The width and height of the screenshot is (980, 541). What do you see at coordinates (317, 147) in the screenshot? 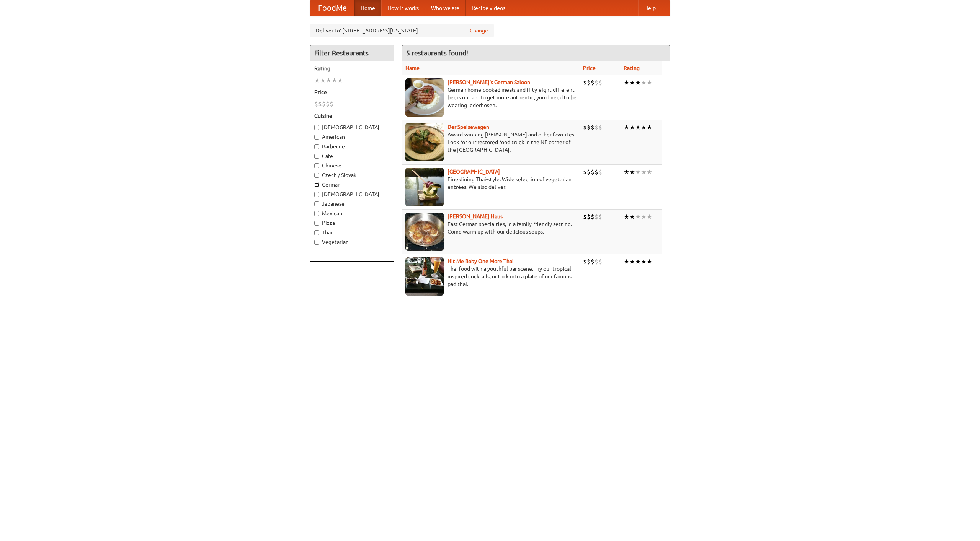
I see `input: Barbecue` at bounding box center [317, 147].